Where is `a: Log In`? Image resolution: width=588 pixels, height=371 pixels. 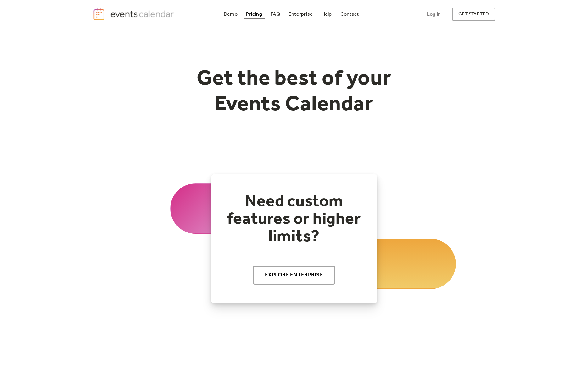 a: Log In is located at coordinates (434, 14).